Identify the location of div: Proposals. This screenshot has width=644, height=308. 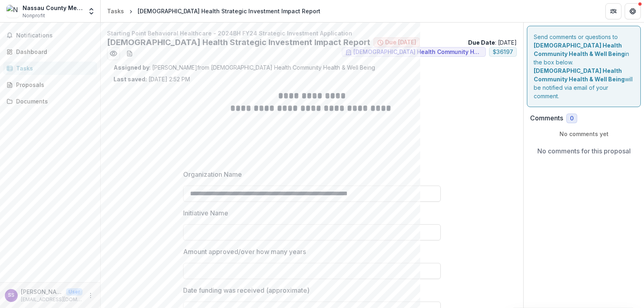
(53, 85).